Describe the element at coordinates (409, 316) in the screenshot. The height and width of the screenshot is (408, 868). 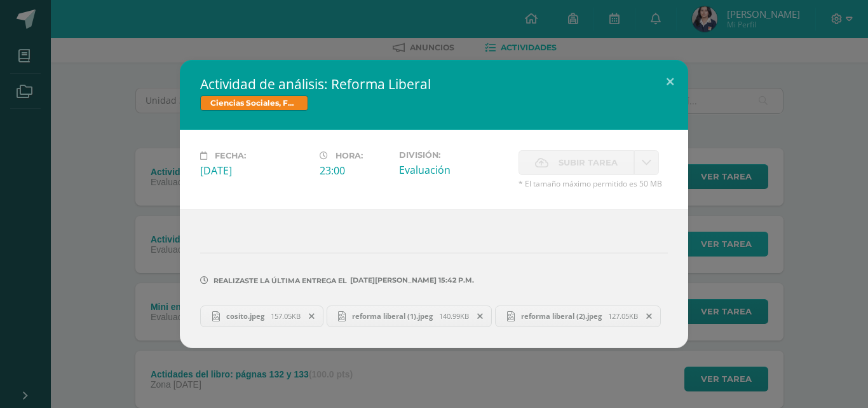
I see `a: reforma liberal (1).jpeg 140.99KB` at that location.